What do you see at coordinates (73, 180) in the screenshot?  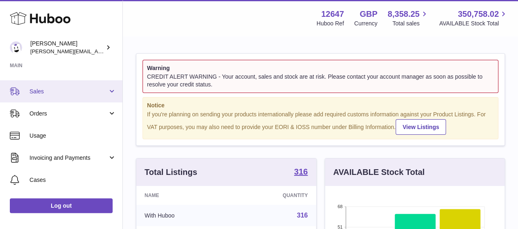 I see `span: Cases` at bounding box center [73, 180].